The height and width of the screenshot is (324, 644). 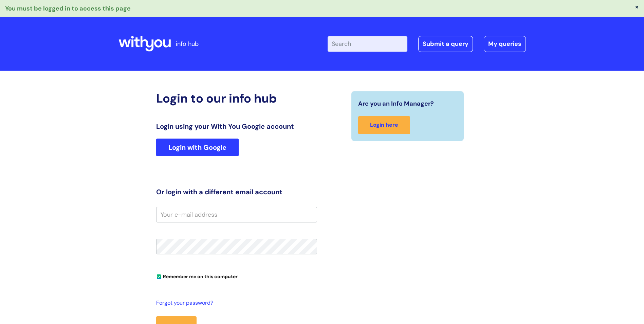 I want to click on a: Forgot your password?, so click(x=235, y=303).